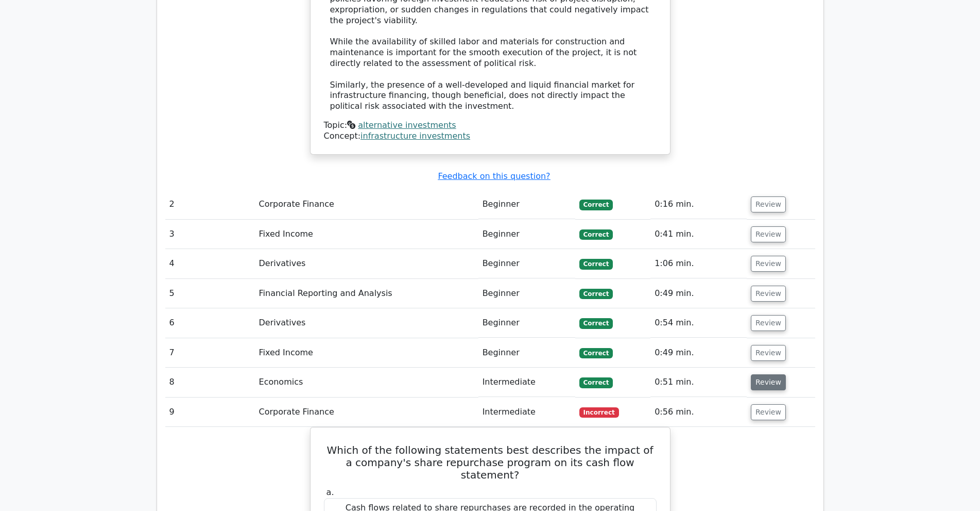 This screenshot has width=980, height=511. What do you see at coordinates (698, 234) in the screenshot?
I see `td: 0:41 min.` at bounding box center [698, 234].